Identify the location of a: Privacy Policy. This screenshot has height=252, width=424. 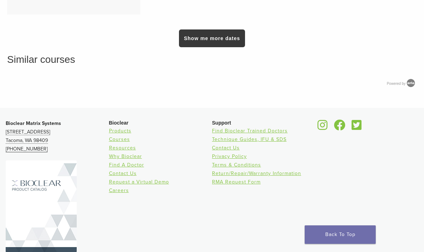
(229, 156).